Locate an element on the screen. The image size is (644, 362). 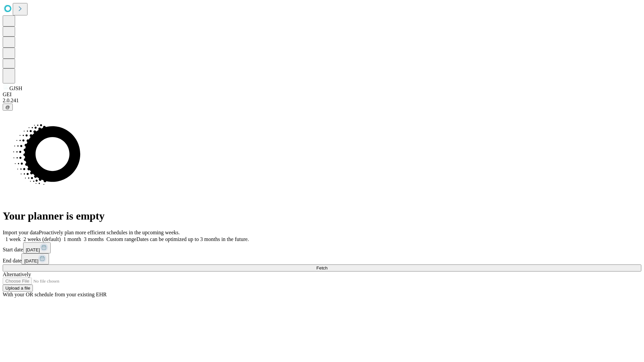
span: Alternatively is located at coordinates (17, 274).